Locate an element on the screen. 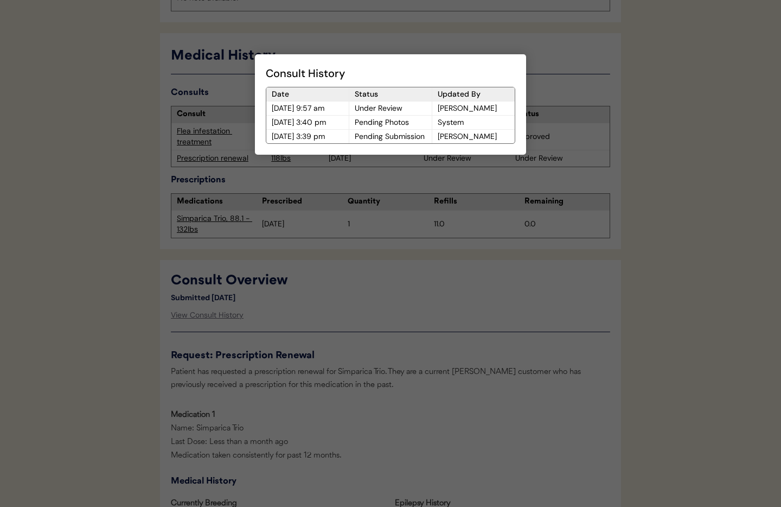  div: Pending Photos is located at coordinates (391, 122).